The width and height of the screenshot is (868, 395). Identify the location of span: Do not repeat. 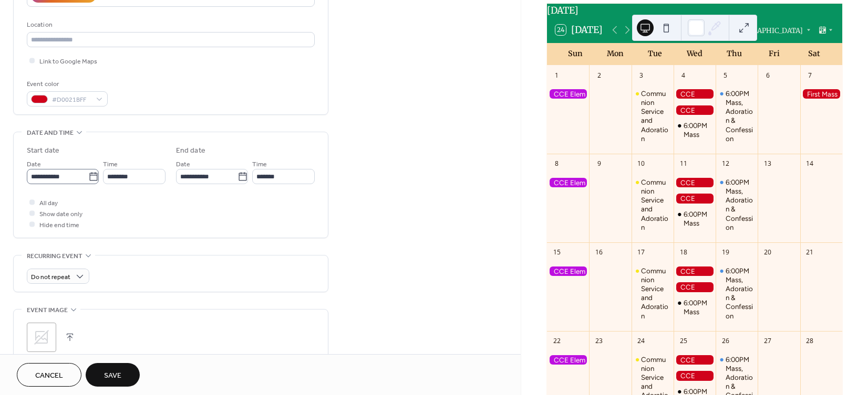
(51, 277).